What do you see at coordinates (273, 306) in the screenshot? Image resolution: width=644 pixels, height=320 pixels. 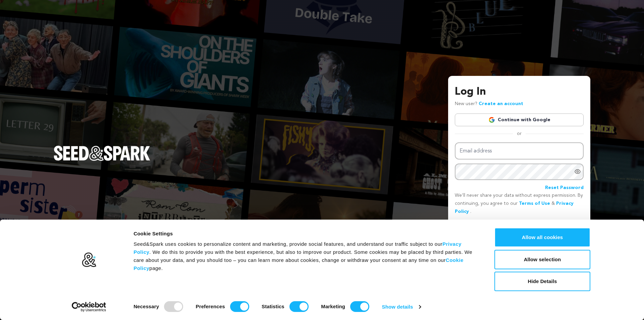 I see `strong: Statistics` at bounding box center [273, 306].